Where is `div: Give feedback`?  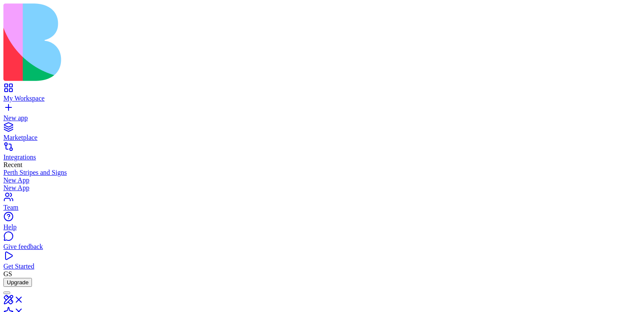
div: Give feedback is located at coordinates (322, 246).